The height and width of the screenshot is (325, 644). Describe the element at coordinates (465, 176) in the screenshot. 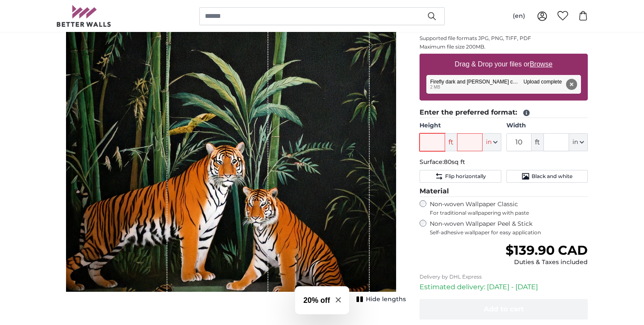

I see `span: Flip horizontally` at that location.